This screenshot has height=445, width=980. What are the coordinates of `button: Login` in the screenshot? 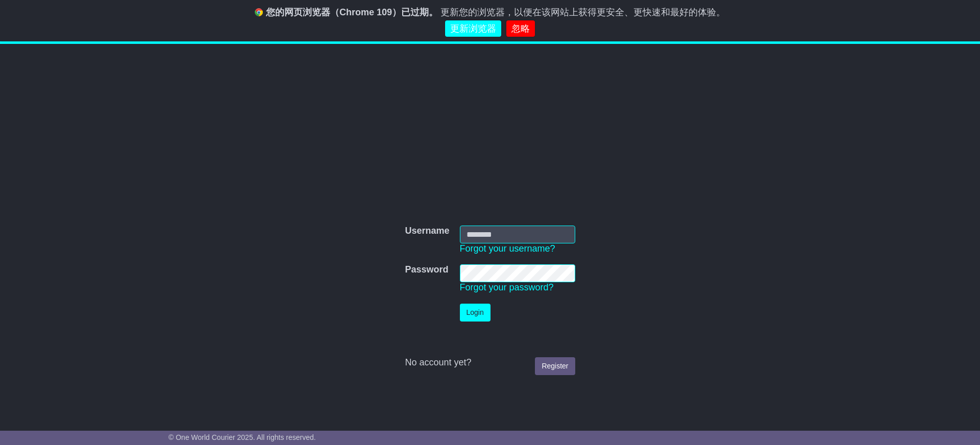 It's located at (475, 312).